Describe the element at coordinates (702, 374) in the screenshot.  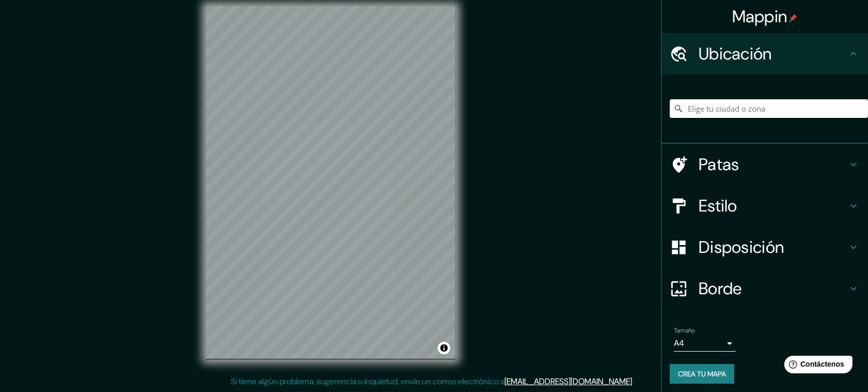
I see `font: Crea tu mapa` at that location.